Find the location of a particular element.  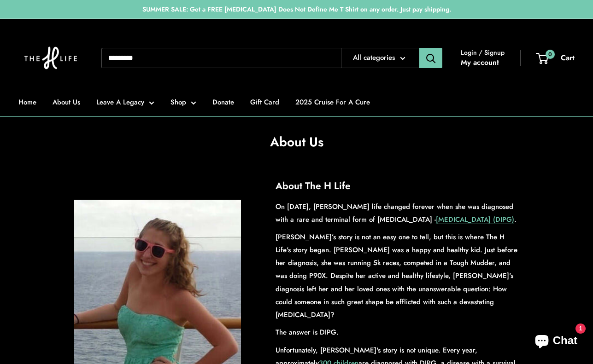

a: Leave A Legacy is located at coordinates (125, 102).